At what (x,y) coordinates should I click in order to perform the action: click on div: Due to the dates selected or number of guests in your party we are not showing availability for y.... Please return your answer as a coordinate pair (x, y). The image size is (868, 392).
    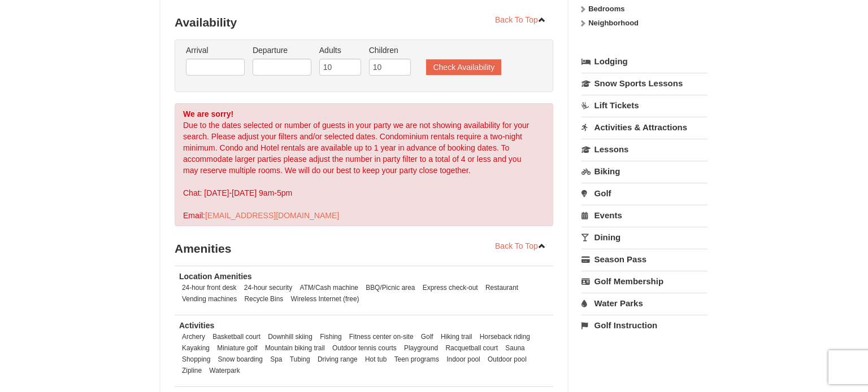
    Looking at the image, I should click on (364, 165).